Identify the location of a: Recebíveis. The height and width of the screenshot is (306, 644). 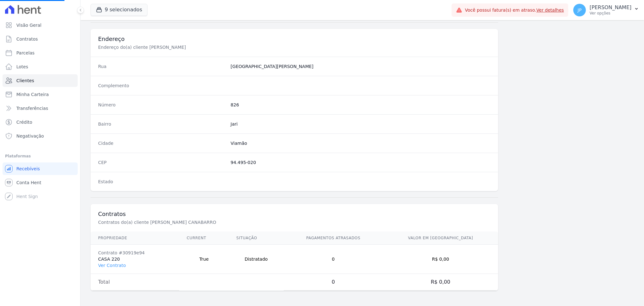
(40, 169).